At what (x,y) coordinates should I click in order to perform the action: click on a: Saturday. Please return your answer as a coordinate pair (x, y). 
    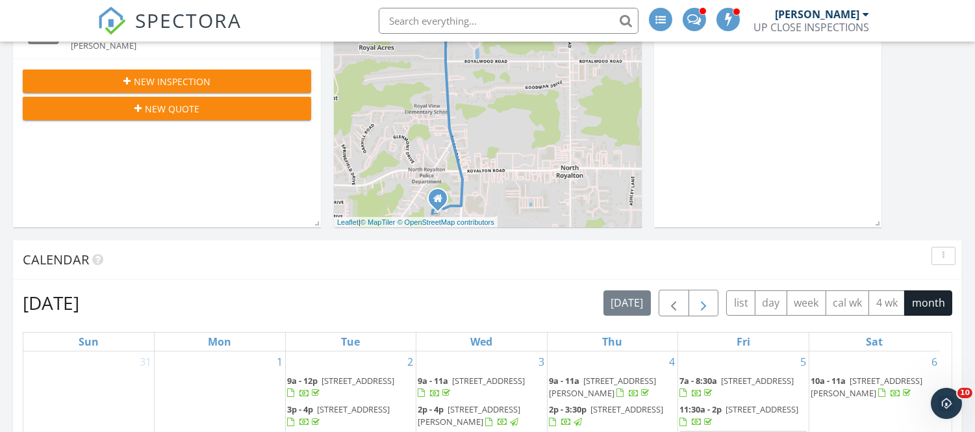
    Looking at the image, I should click on (874, 342).